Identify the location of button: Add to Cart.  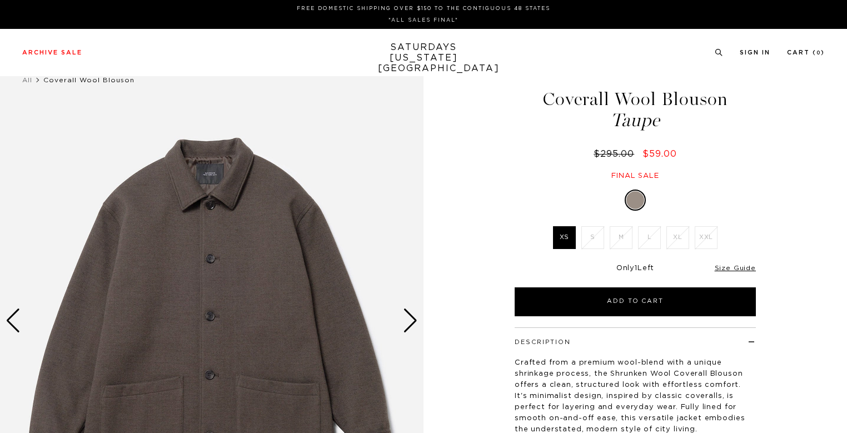
(635, 302).